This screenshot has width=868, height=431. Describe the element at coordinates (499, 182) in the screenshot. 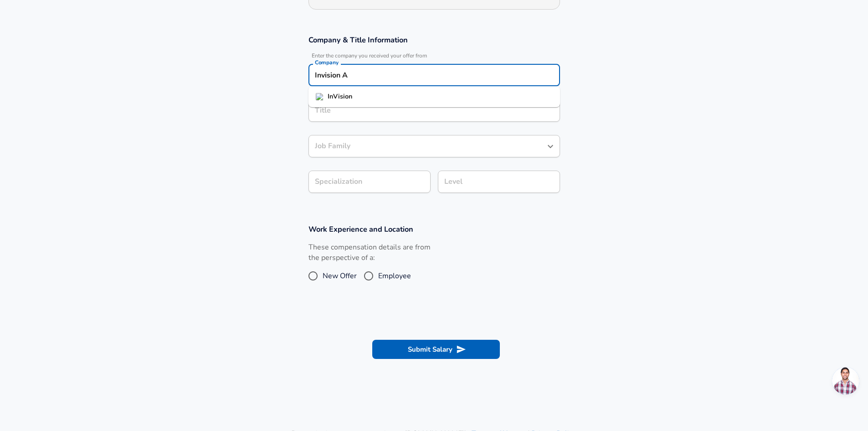

I see `input: L3` at that location.